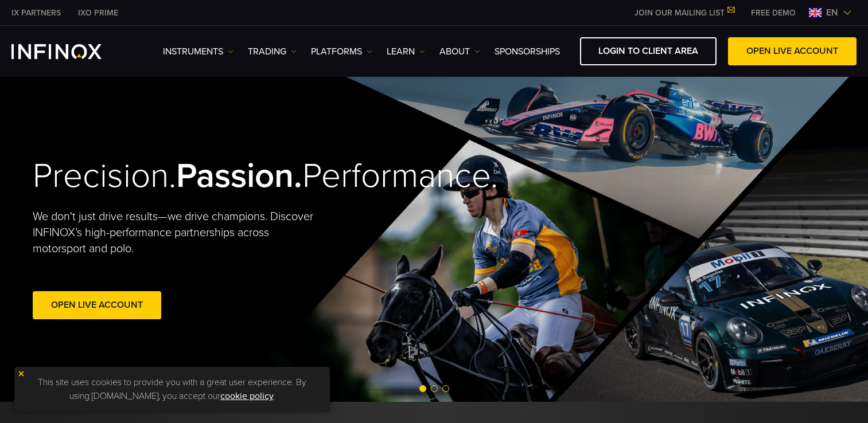 Image resolution: width=868 pixels, height=423 pixels. What do you see at coordinates (446, 389) in the screenshot?
I see `span: Go to slide 3` at bounding box center [446, 389].